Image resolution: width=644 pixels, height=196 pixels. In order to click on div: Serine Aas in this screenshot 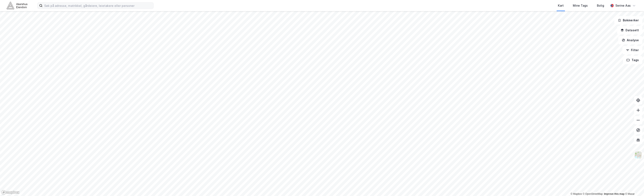, I will do `click(623, 5)`.